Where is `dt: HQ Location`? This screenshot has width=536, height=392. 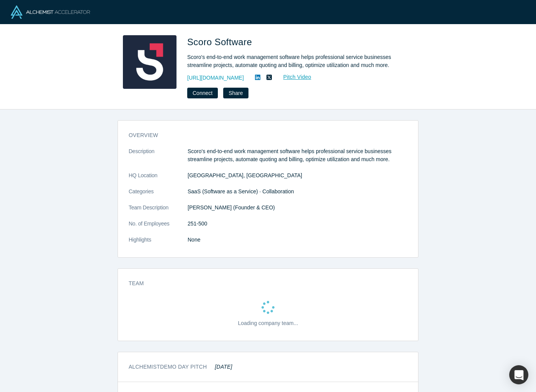 dt: HQ Location is located at coordinates (158, 179).